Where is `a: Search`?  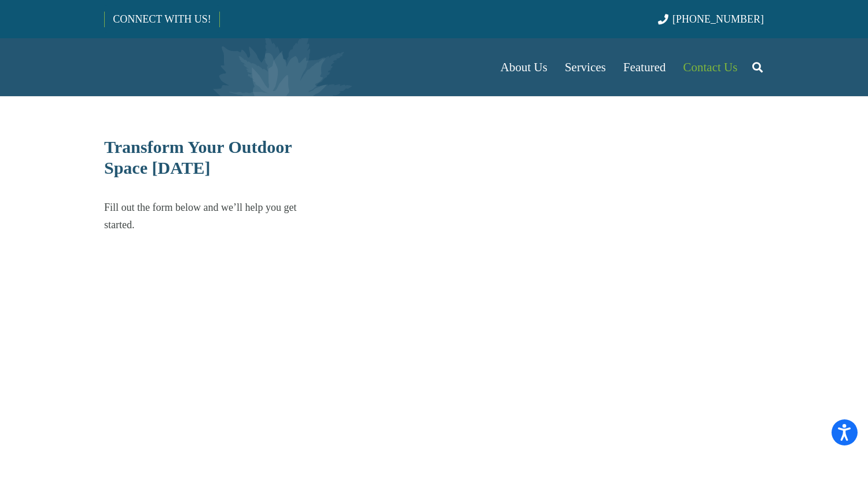 a: Search is located at coordinates (758, 68).